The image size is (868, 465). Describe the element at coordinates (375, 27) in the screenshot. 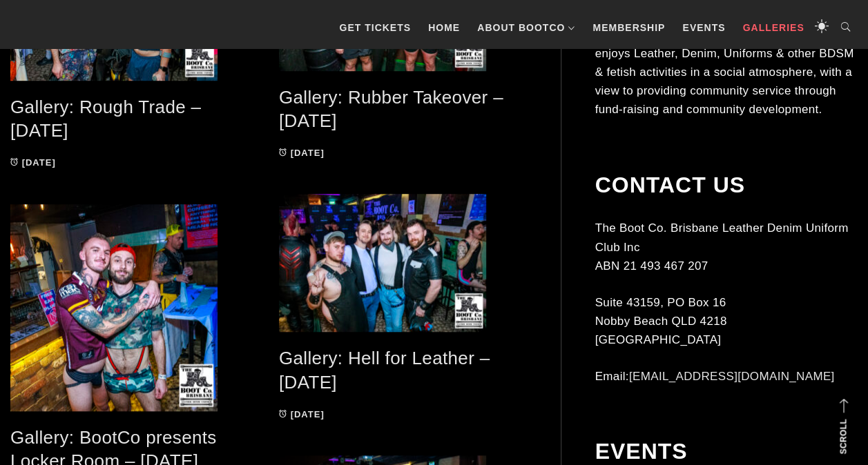

I see `a: GET TICKETS` at that location.